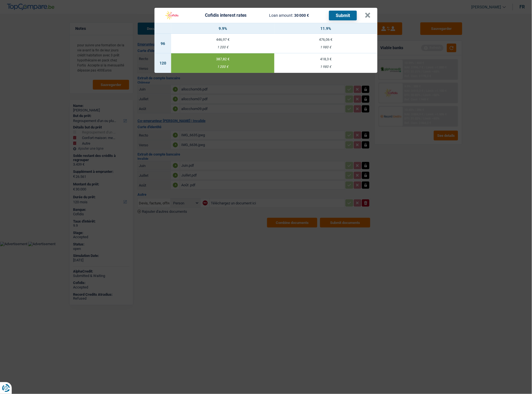  Describe the element at coordinates (172, 15) in the screenshot. I see `img: Cofidis` at that location.